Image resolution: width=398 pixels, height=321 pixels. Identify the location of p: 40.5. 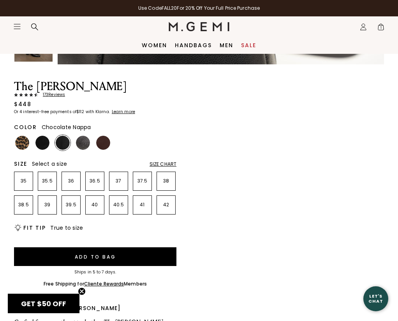
(119, 205).